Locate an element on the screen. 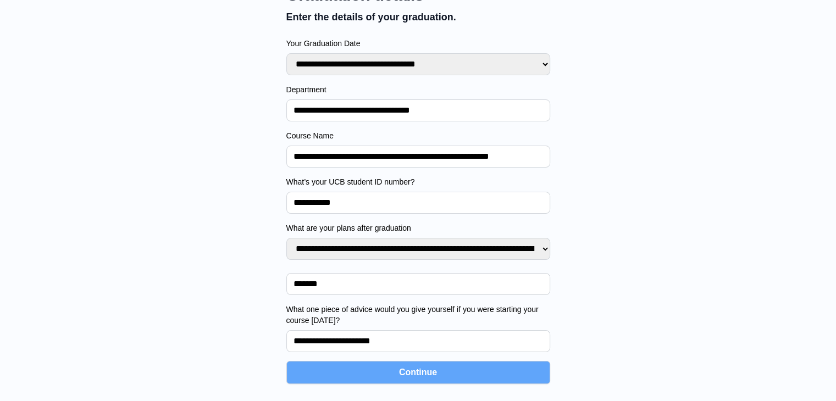 The height and width of the screenshot is (401, 836). button: Continue is located at coordinates (418, 373).